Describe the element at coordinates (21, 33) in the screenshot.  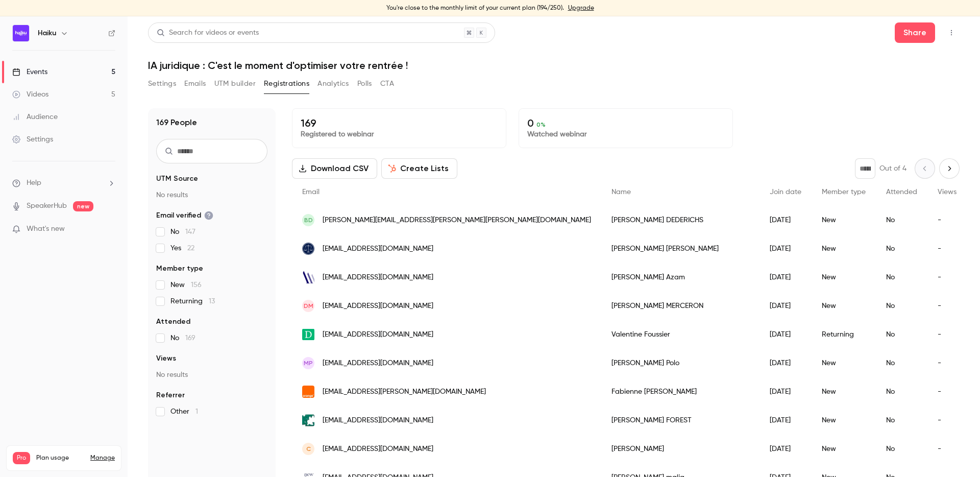
I see `img: Haiku` at that location.